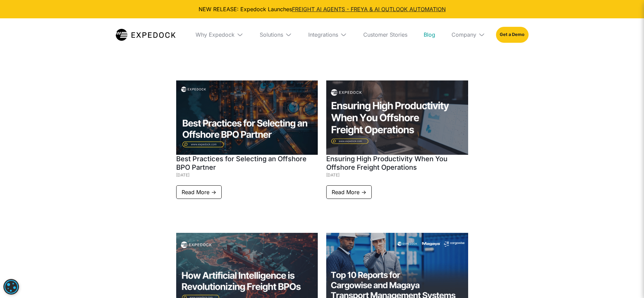 This screenshot has height=298, width=644. Describe the element at coordinates (247, 163) in the screenshot. I see `h1: Best Practices for Selecting an Offshore BPO Partner` at that location.